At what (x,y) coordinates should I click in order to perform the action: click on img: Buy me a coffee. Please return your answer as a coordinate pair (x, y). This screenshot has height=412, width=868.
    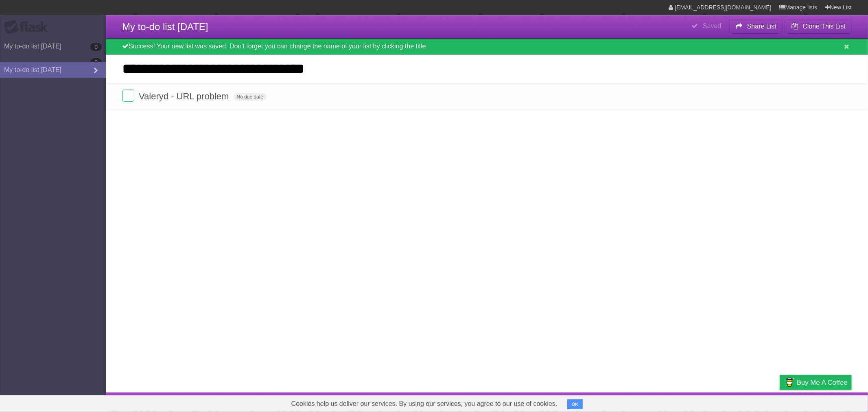
    Looking at the image, I should click on (789, 382).